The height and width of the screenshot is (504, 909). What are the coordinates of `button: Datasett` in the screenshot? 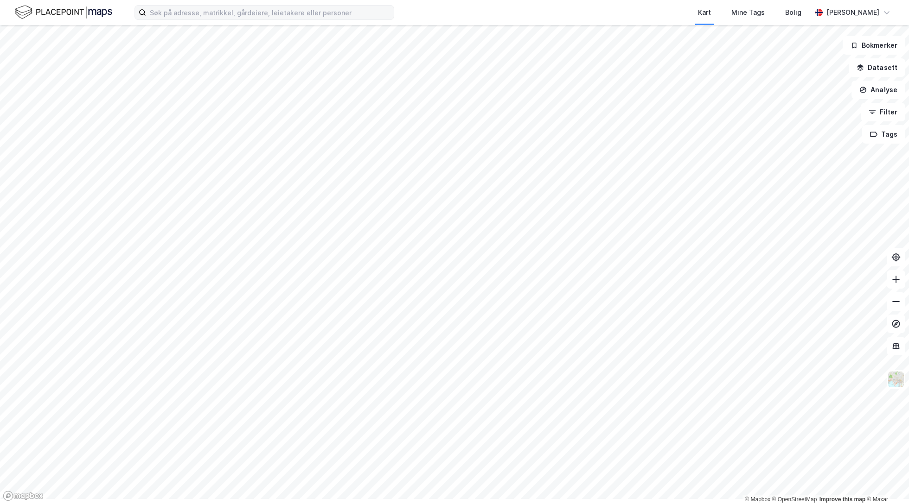 It's located at (877, 68).